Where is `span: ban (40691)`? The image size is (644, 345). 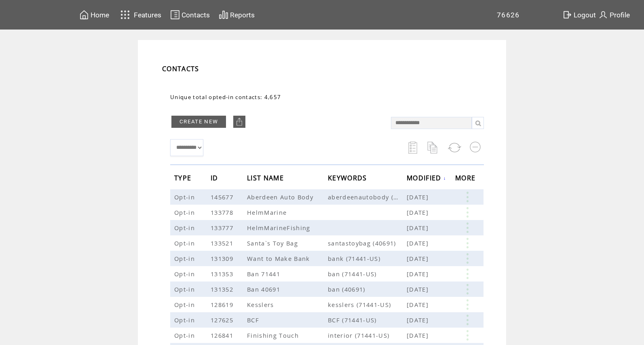 span: ban (40691) is located at coordinates (367, 290).